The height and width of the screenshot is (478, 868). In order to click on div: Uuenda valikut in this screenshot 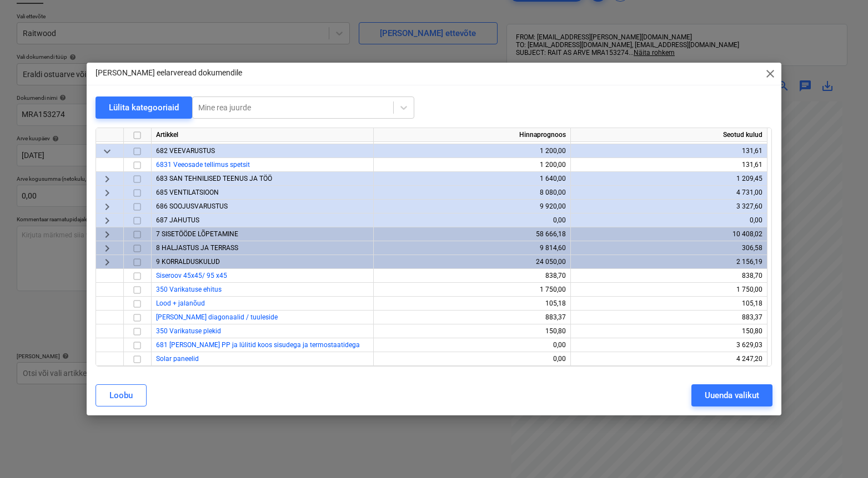, I will do `click(732, 396)`.